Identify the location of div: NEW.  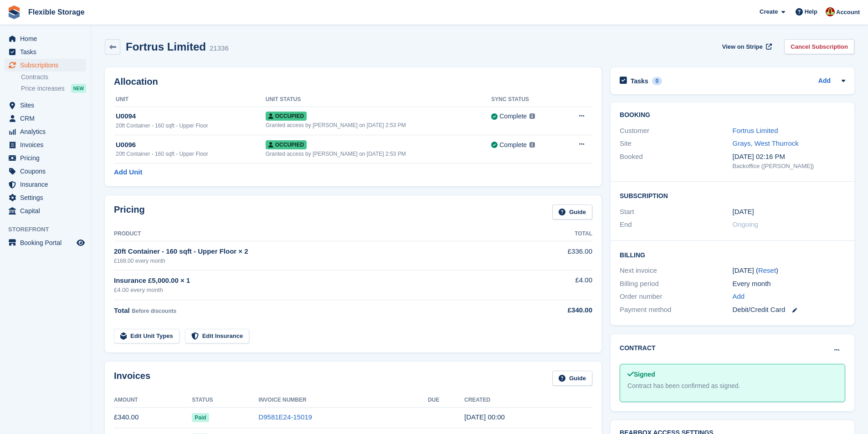
(78, 88).